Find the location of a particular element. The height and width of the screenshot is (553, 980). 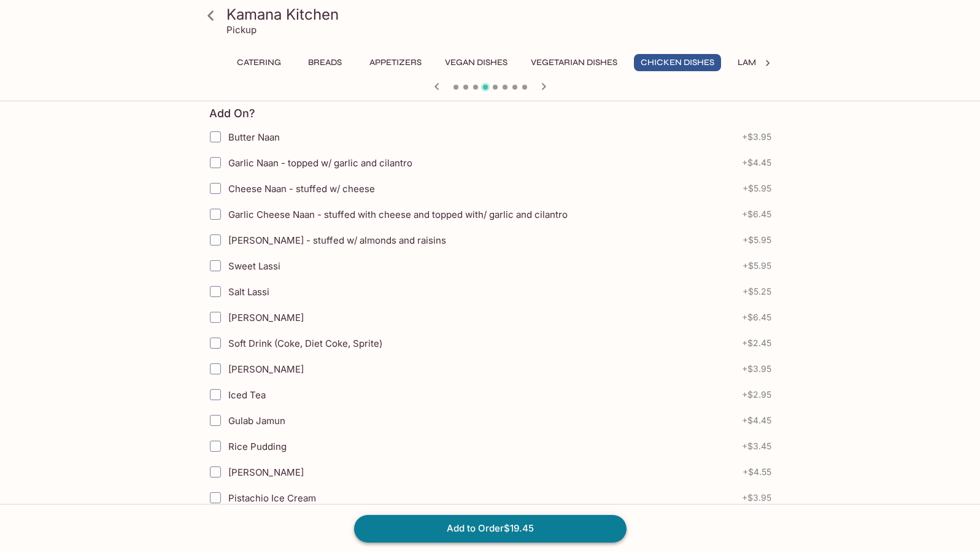

span: Butter Naan is located at coordinates (254, 137).